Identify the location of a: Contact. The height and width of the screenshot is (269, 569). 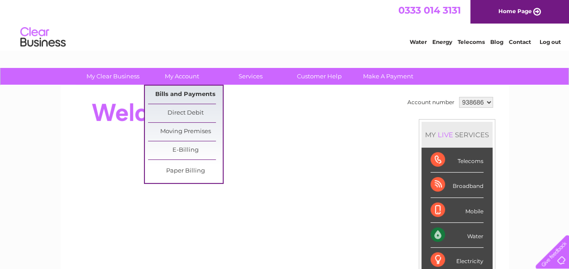
(519, 42).